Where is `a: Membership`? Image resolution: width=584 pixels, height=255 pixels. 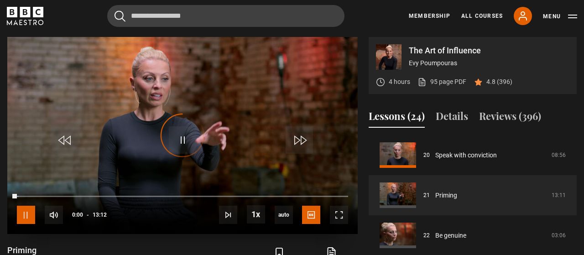 a: Membership is located at coordinates (429, 16).